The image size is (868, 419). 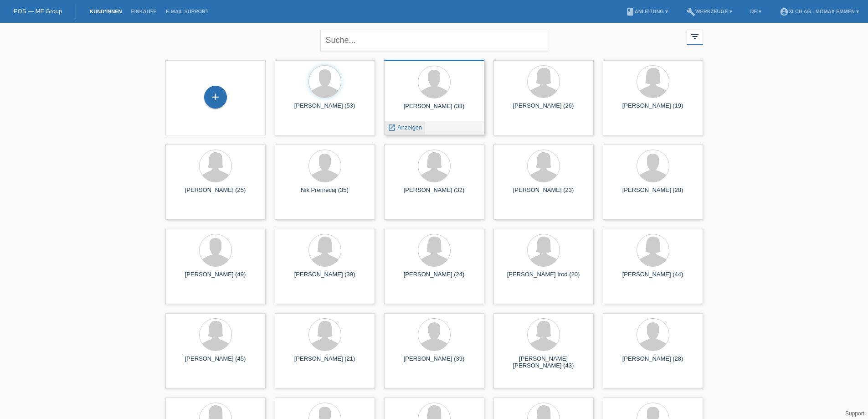 What do you see at coordinates (695, 36) in the screenshot?
I see `i: filter_list` at bounding box center [695, 36].